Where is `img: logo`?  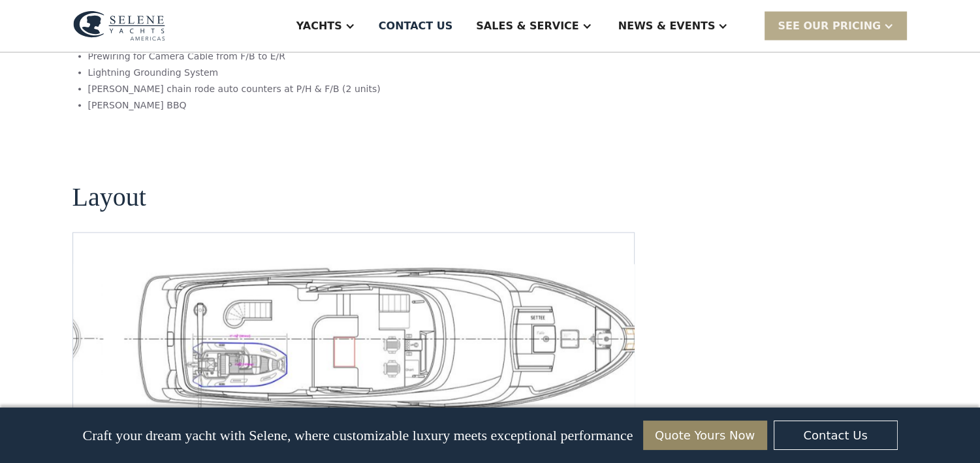
img: logo is located at coordinates (119, 26).